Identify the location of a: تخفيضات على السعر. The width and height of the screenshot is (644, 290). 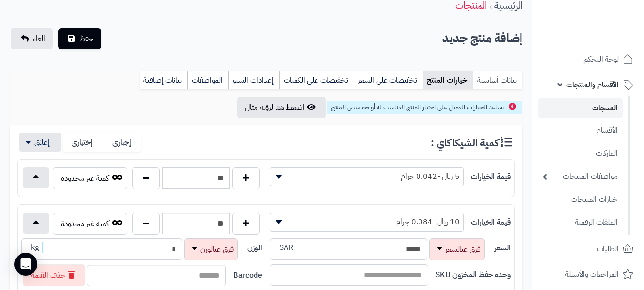
(388, 80).